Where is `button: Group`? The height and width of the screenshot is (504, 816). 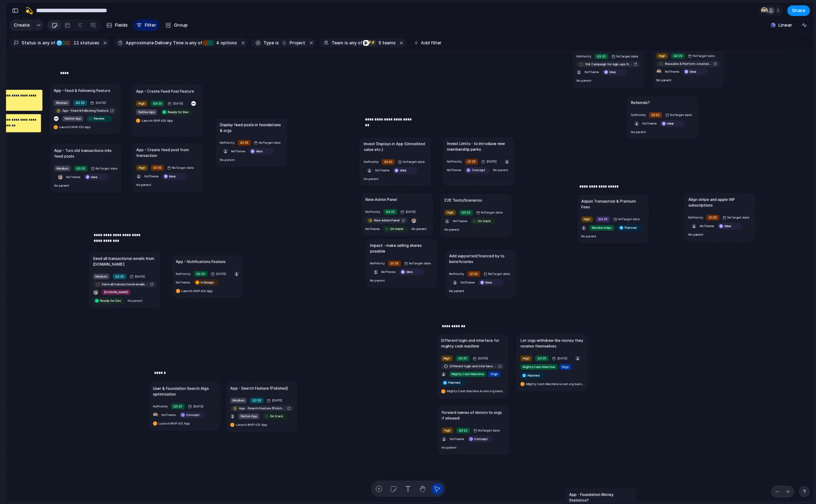
button: Group is located at coordinates (176, 25).